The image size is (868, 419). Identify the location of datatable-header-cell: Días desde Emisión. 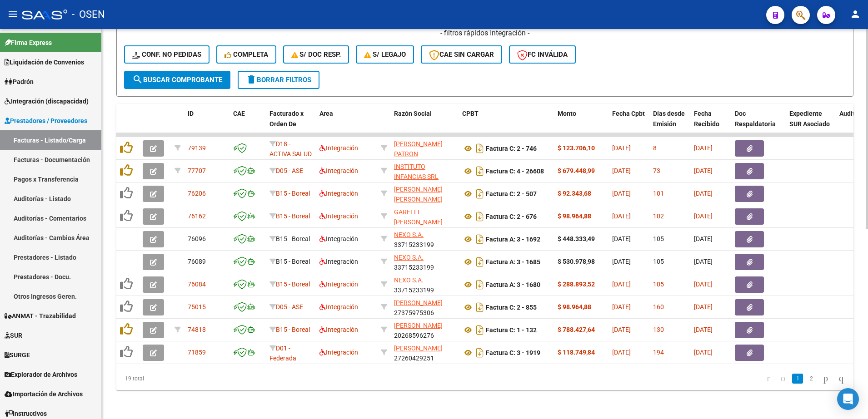
(670, 124).